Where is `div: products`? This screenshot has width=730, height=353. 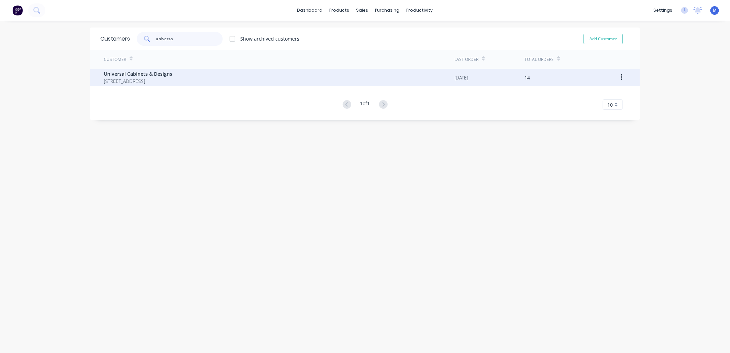 div: products is located at coordinates (340, 10).